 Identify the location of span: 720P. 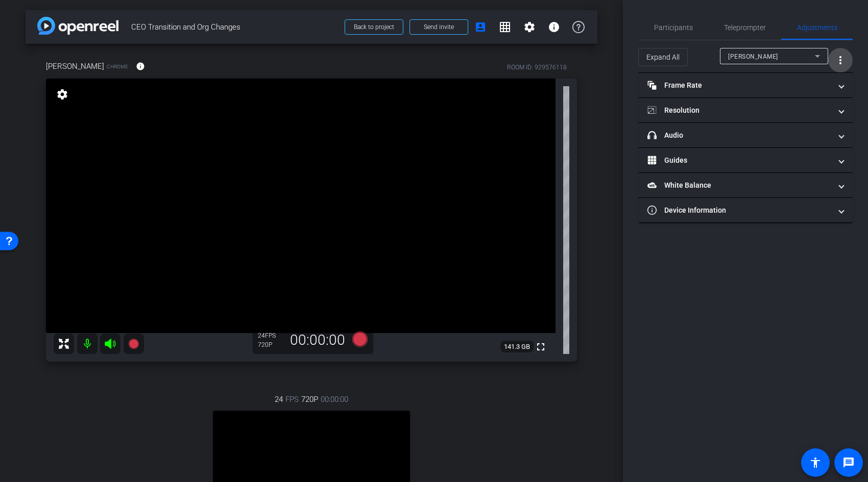
(309, 399).